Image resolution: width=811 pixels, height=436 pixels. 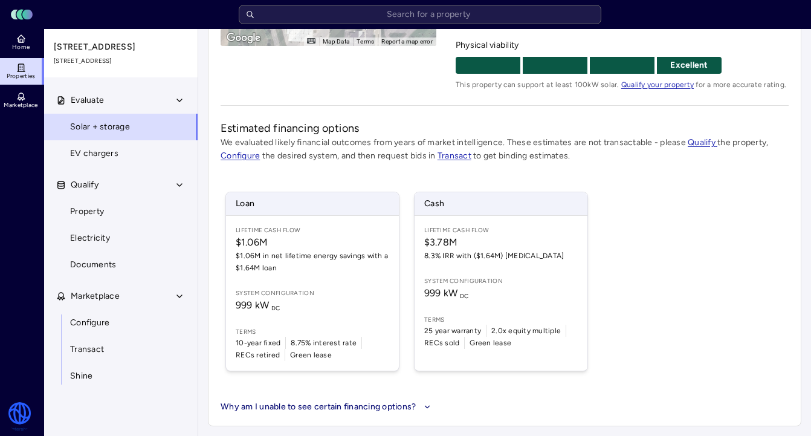 What do you see at coordinates (312, 281) in the screenshot?
I see `a: LoanLifetime Cash Flow$1.06M$1.06M in net lifetime energy savings with a $1.64M loanSystem config...` at bounding box center [312, 281].